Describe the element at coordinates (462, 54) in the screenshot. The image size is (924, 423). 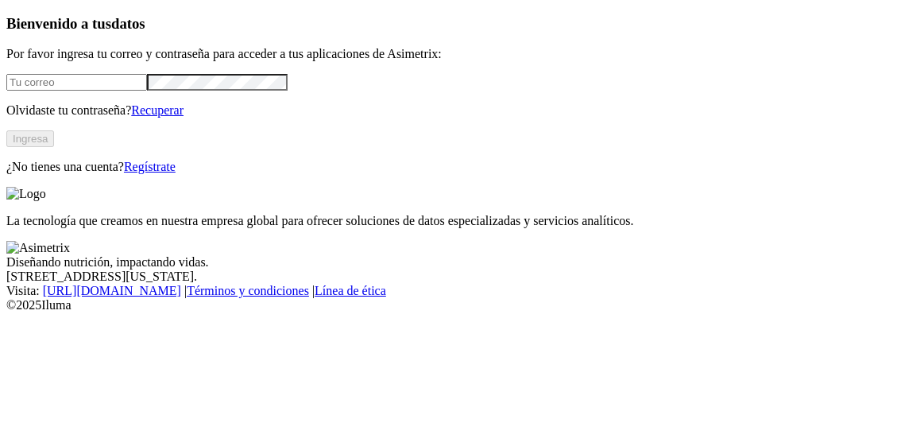
I see `p: Por favor ingresa tu correo y contraseña para acceder a tus aplicaciones de Asimetrix:` at that location.